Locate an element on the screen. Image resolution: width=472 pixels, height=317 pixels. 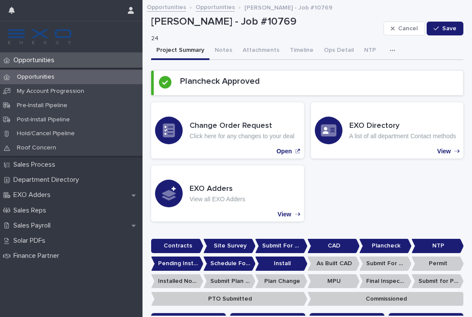
a: Open is located at coordinates (228, 131).